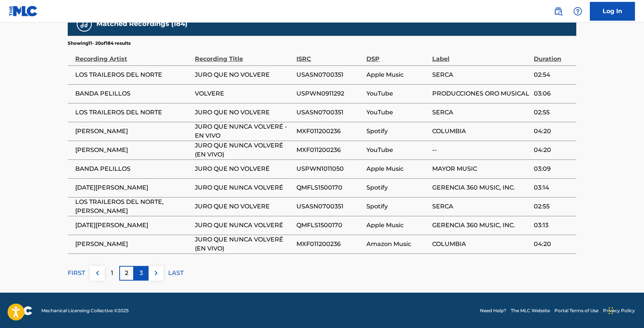 Image resolution: width=644 pixels, height=328 pixels. Describe the element at coordinates (530, 310) in the screenshot. I see `a: The MLC Website` at that location.